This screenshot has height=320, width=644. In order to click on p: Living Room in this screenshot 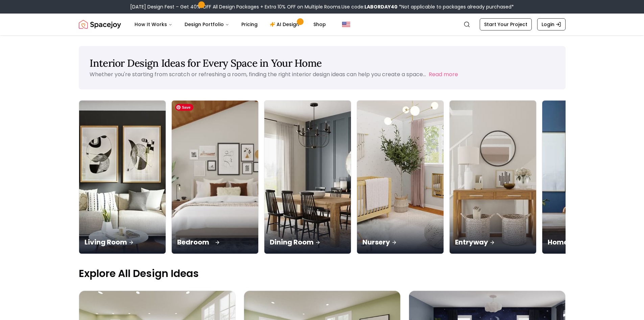, I will do `click(123, 242)`.